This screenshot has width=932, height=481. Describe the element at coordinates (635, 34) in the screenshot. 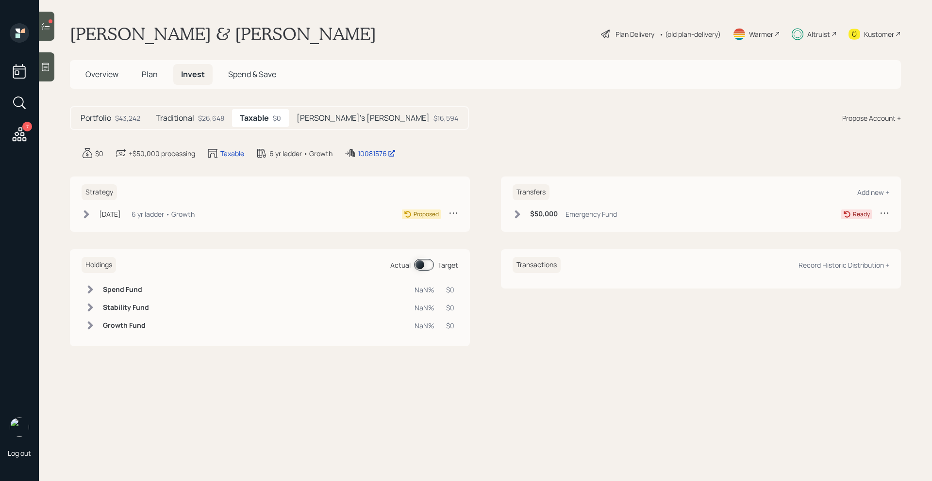

I see `div: Plan Delivery` at that location.